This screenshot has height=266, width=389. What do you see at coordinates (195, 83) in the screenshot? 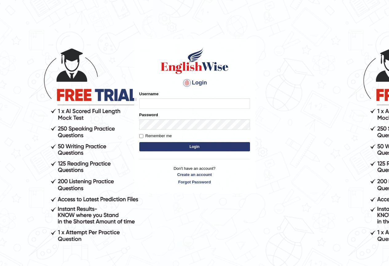
I see `h4: Login` at bounding box center [195, 83].